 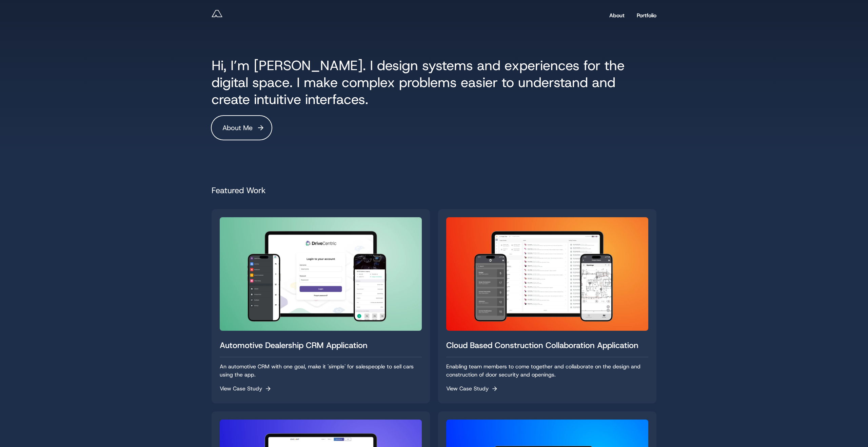 What do you see at coordinates (241, 128) in the screenshot?
I see `a: About Me` at bounding box center [241, 128].